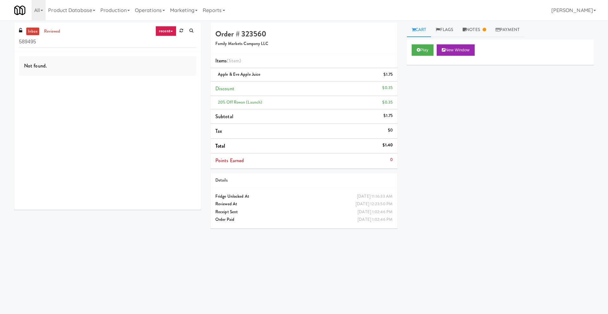 Image resolution: width=608 pixels, height=314 pixels. Describe the element at coordinates (304, 204) in the screenshot. I see `div: Reviewed At` at that location.